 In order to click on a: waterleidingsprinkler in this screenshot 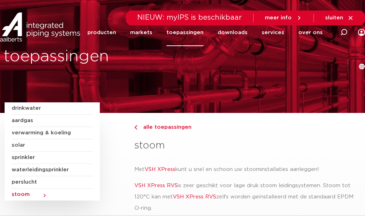, I will do `click(52, 170)`.